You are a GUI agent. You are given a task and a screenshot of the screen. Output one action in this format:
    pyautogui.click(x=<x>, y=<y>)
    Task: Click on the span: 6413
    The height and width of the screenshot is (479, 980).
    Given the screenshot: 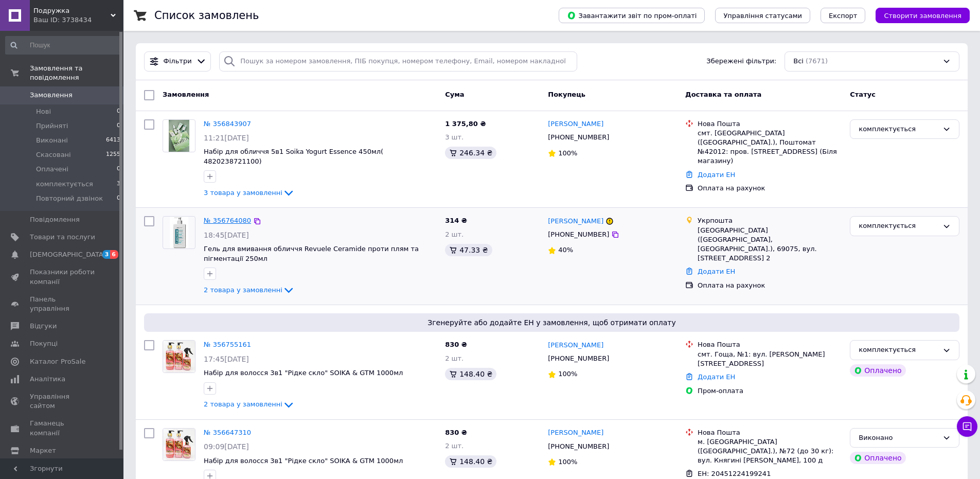 What is the action you would take?
    pyautogui.click(x=113, y=140)
    